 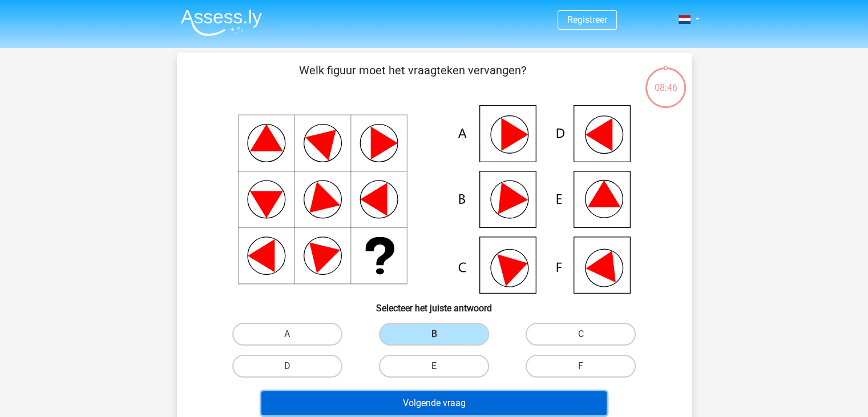 I want to click on label: D, so click(x=287, y=366).